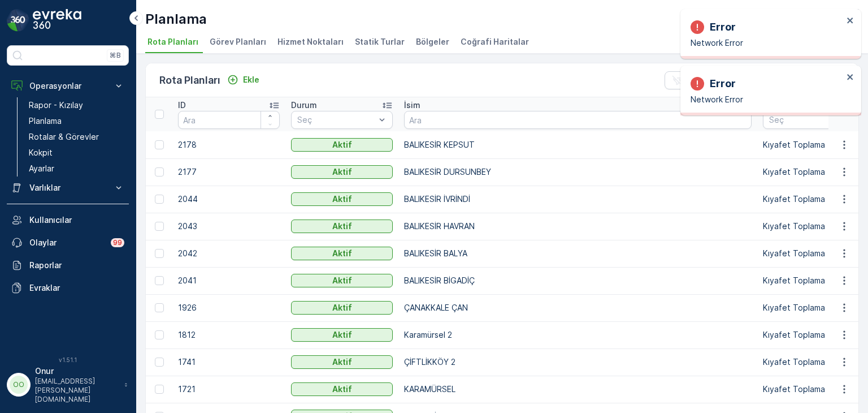  What do you see at coordinates (68, 288) in the screenshot?
I see `a: Evraklar` at bounding box center [68, 288].